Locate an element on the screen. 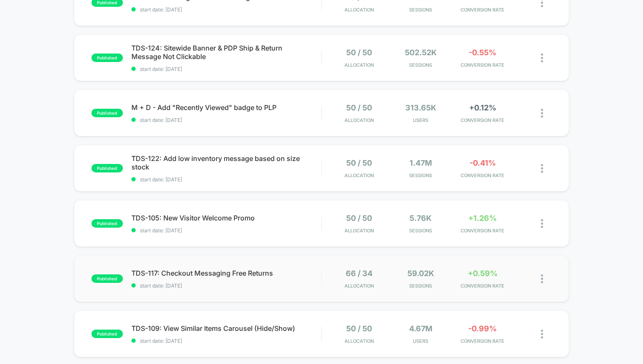 This screenshot has width=643, height=364. span: TDS-117: Checkout Messaging Free Returns is located at coordinates (226, 274).